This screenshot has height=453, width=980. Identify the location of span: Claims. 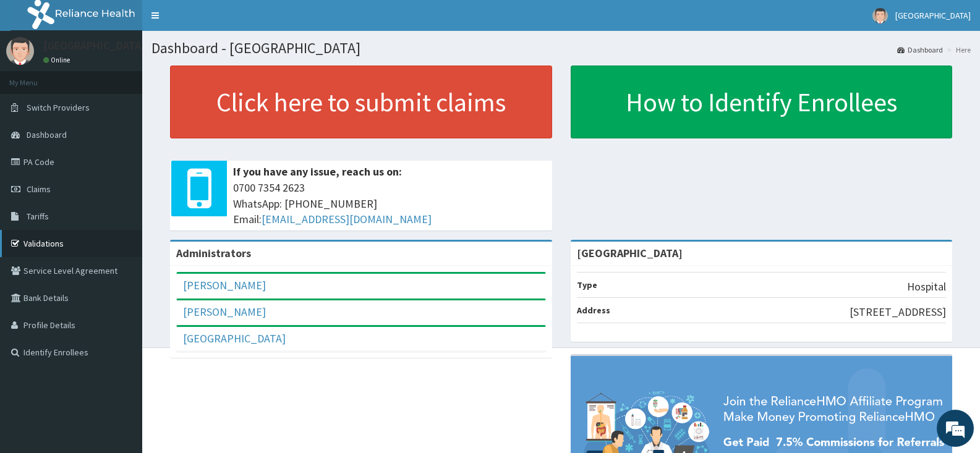
(38, 189).